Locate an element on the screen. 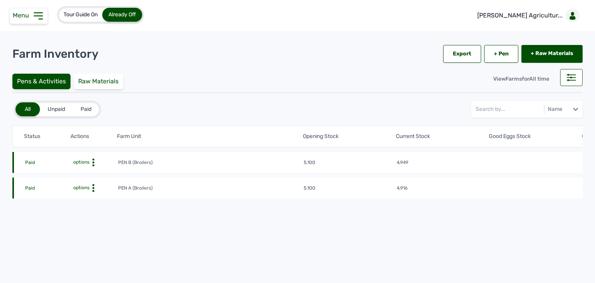 This screenshot has width=595, height=283. div: Export is located at coordinates (463, 54).